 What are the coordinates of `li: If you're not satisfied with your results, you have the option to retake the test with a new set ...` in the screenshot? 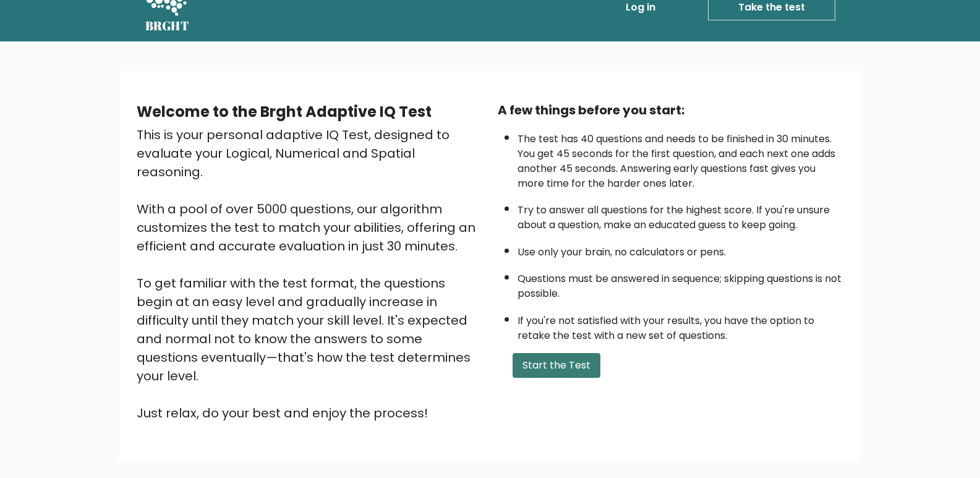 It's located at (681, 326).